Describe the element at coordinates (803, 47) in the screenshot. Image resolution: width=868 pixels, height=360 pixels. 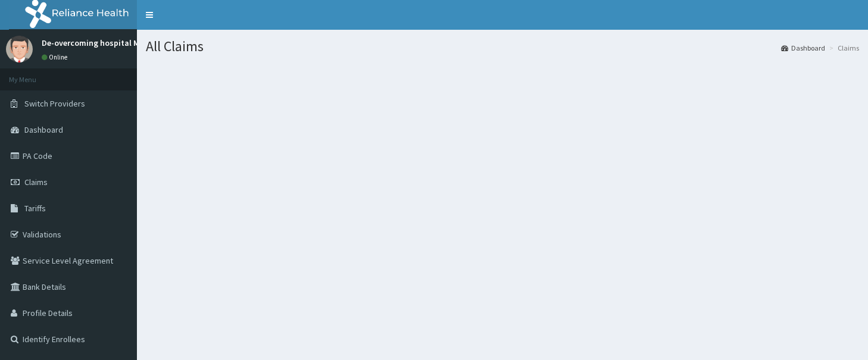
I see `a: Dashboard` at that location.